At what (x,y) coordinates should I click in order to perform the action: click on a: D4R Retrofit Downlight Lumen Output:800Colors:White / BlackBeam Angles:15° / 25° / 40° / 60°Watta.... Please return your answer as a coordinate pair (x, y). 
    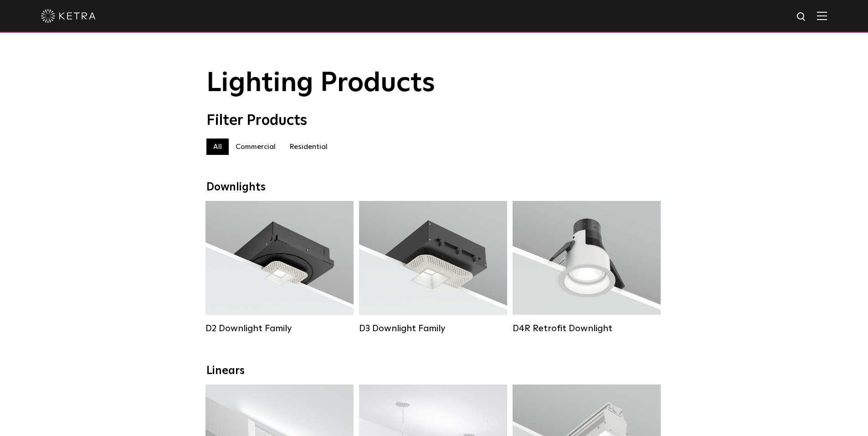
    Looking at the image, I should click on (586, 268).